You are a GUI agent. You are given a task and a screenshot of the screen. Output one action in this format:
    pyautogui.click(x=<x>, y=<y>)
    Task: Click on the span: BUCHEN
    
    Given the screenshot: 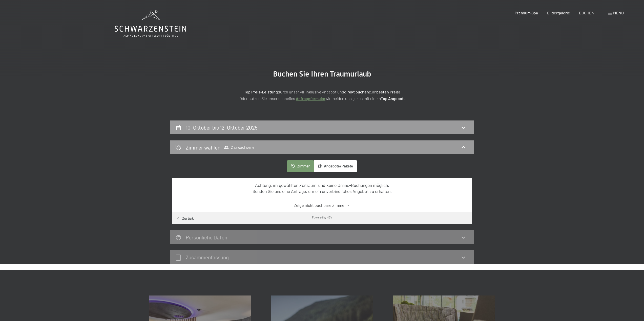 What is the action you would take?
    pyautogui.click(x=587, y=13)
    